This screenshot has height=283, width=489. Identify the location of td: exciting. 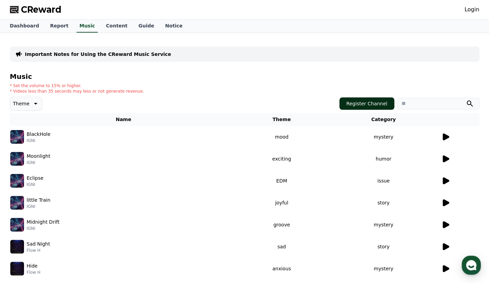
(281, 159).